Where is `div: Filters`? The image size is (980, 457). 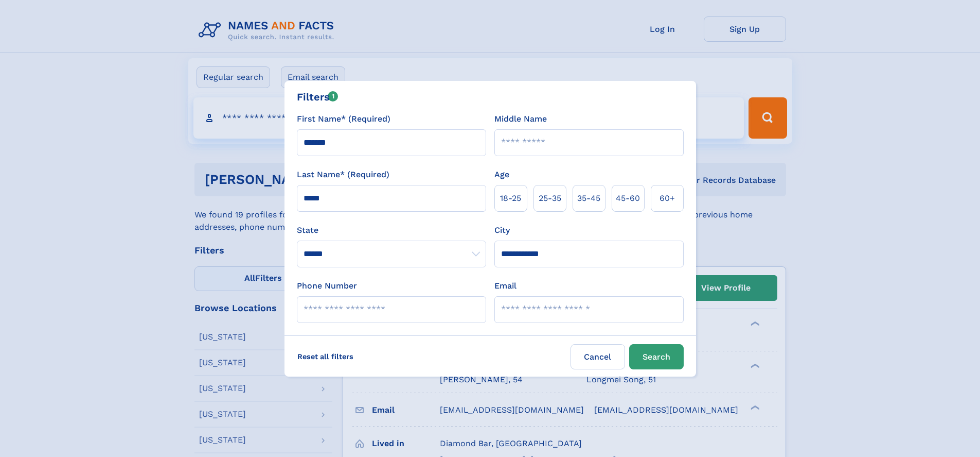
div: Filters is located at coordinates (317, 97).